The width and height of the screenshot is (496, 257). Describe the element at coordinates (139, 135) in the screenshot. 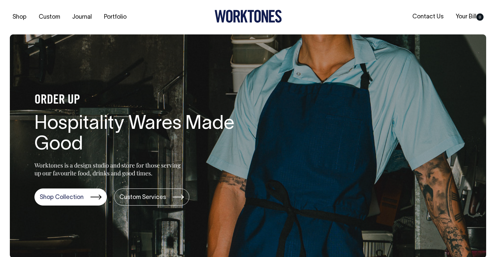

I see `h1: Hospitality Wares Made Good` at that location.